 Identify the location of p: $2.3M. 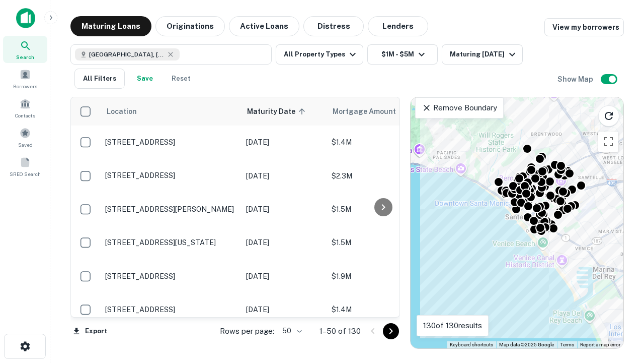
(382, 176).